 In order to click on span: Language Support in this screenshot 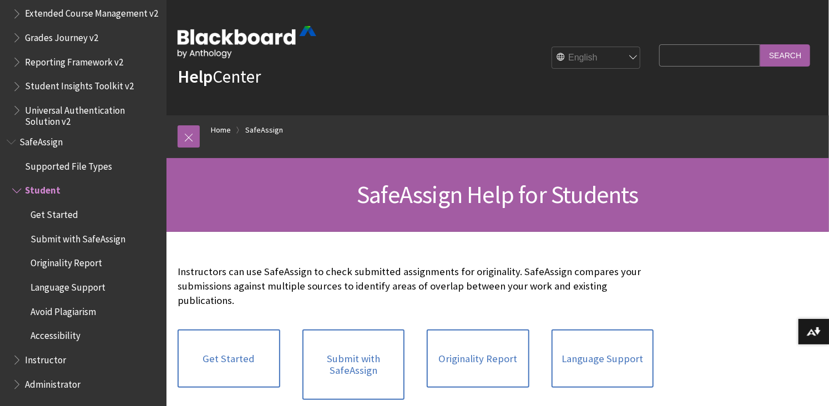, I will do `click(68, 285)`.